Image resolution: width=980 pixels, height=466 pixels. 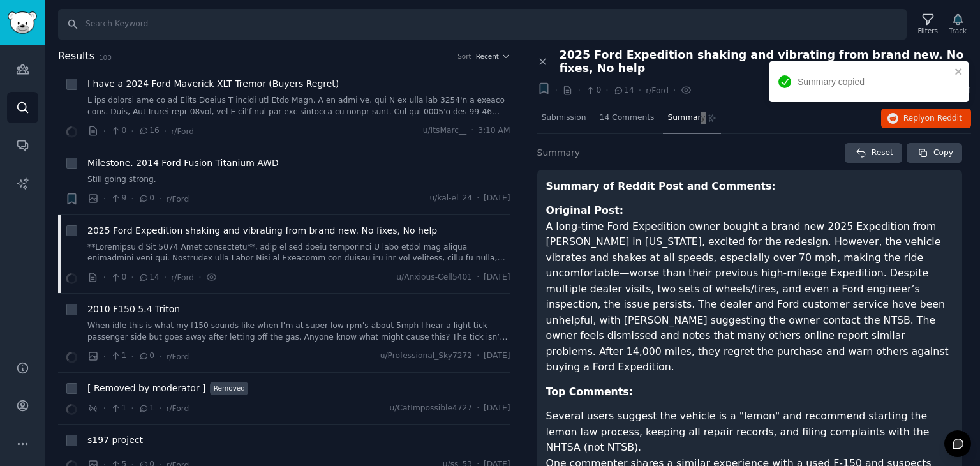 What do you see at coordinates (431, 409) in the screenshot?
I see `span: u/CatImpossible4727` at bounding box center [431, 409].